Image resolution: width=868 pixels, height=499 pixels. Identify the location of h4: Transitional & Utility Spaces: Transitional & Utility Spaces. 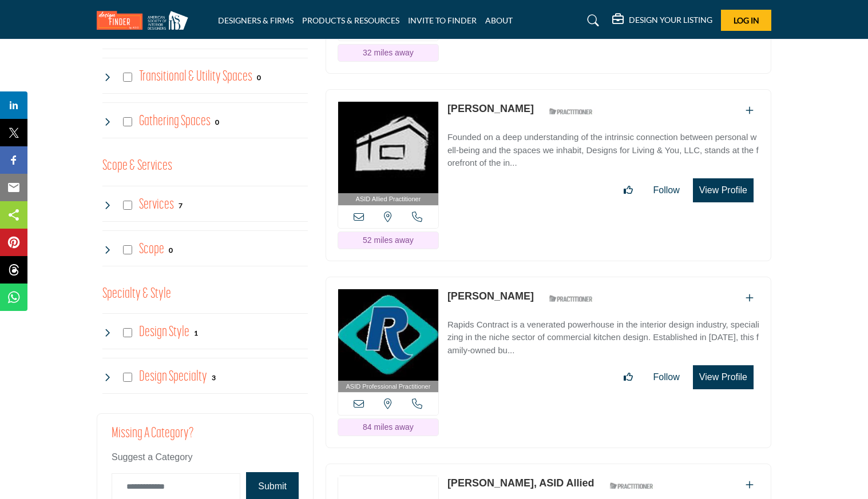
(196, 76).